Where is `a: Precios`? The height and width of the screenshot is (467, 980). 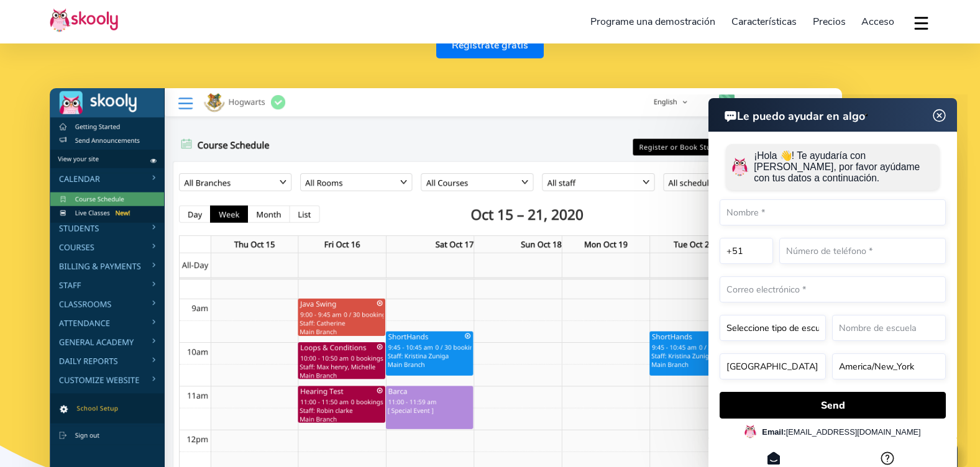 a: Precios is located at coordinates (829, 22).